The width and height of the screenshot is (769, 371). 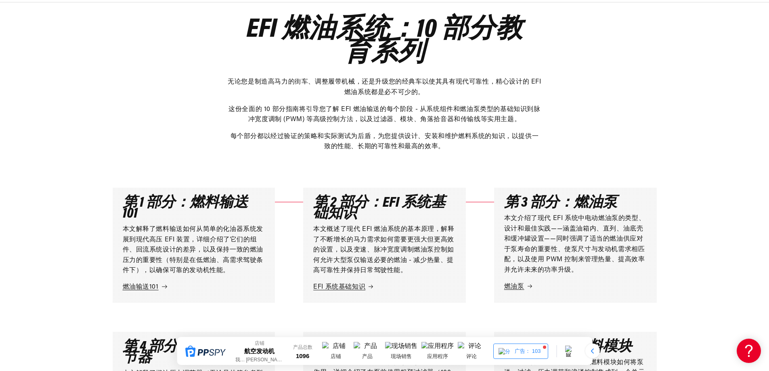 I want to click on font: 第 1 部分：燃料输送 101, so click(x=185, y=208).